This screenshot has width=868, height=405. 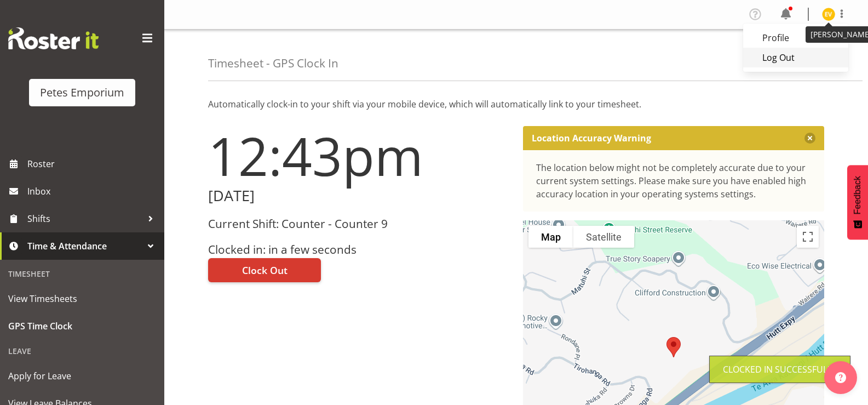 What do you see at coordinates (858, 202) in the screenshot?
I see `button: Feedback - Show survey` at bounding box center [858, 202].